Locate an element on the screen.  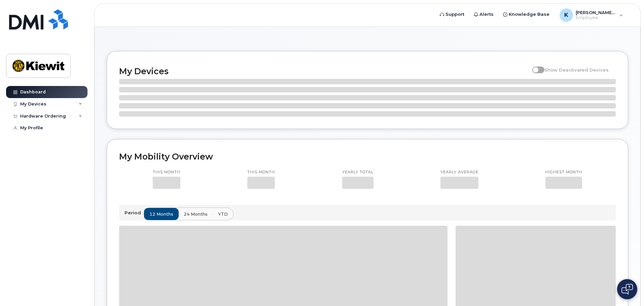
h2: My Mobility Overview is located at coordinates (368, 157).